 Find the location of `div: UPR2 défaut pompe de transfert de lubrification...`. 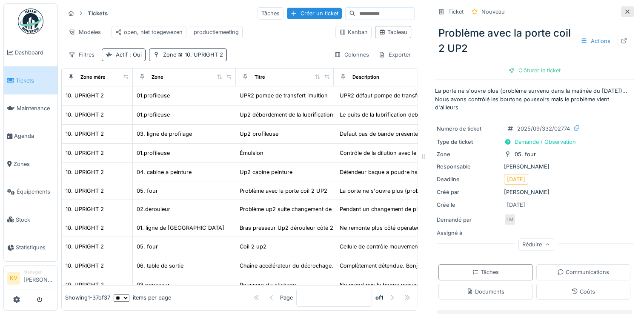

div: UPR2 défaut pompe de transfert de lubrification... is located at coordinates (404, 95).